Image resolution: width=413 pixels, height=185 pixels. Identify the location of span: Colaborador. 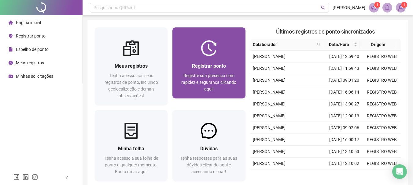
(283, 45).